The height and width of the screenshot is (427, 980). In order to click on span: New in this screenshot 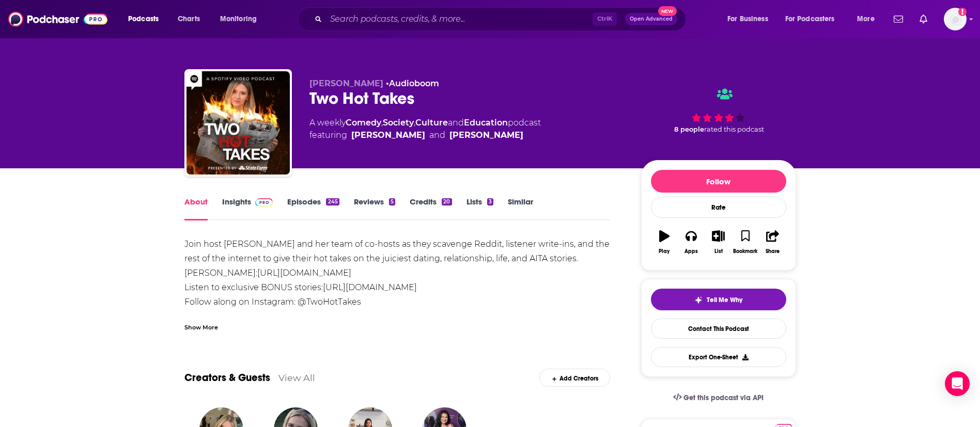, I will do `click(667, 10)`.